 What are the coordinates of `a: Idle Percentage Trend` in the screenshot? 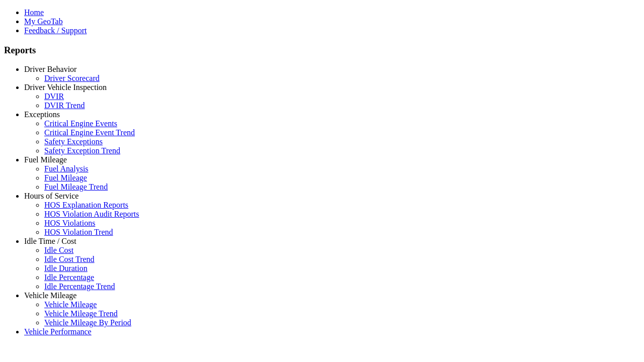 It's located at (80, 286).